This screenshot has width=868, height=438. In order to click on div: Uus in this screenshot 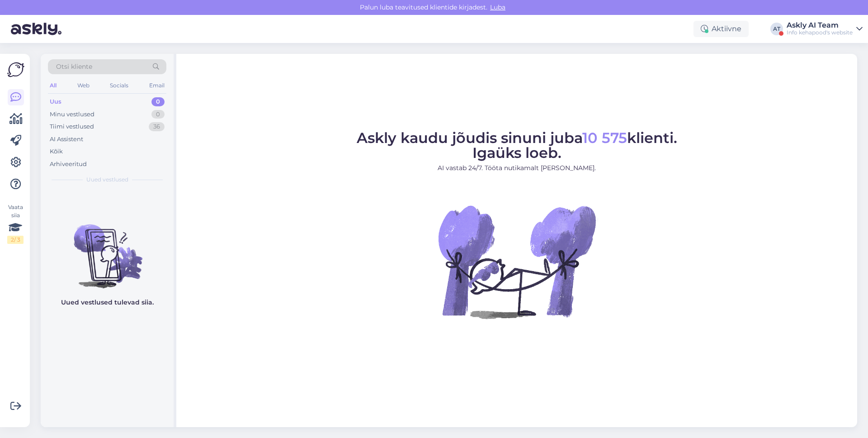, I will do `click(56, 102)`.